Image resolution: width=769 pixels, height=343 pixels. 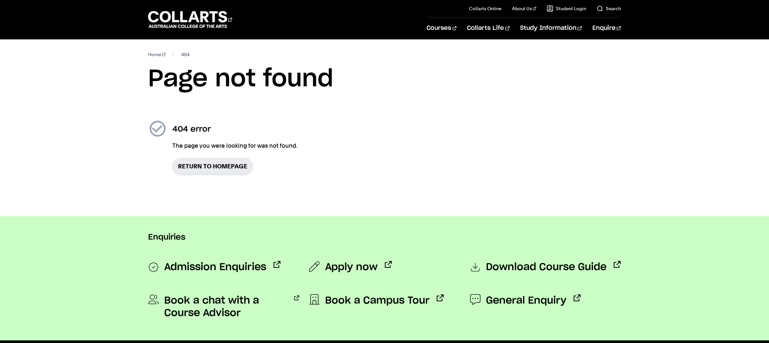 I want to click on a: Home, so click(x=157, y=55).